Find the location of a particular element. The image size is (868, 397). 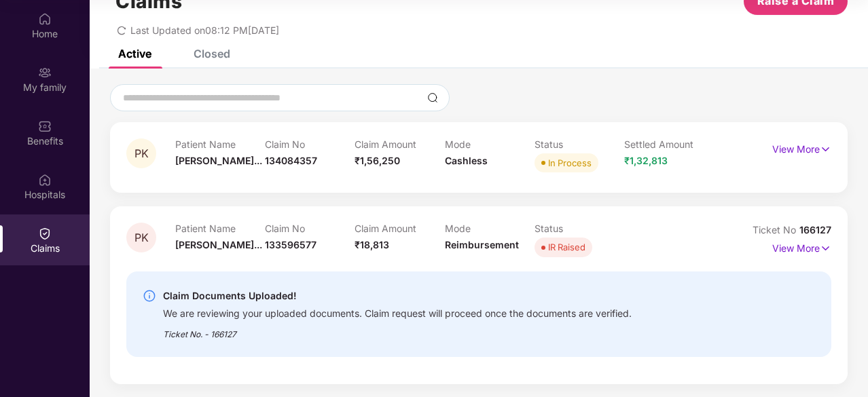

span: 166127 is located at coordinates (816, 230).